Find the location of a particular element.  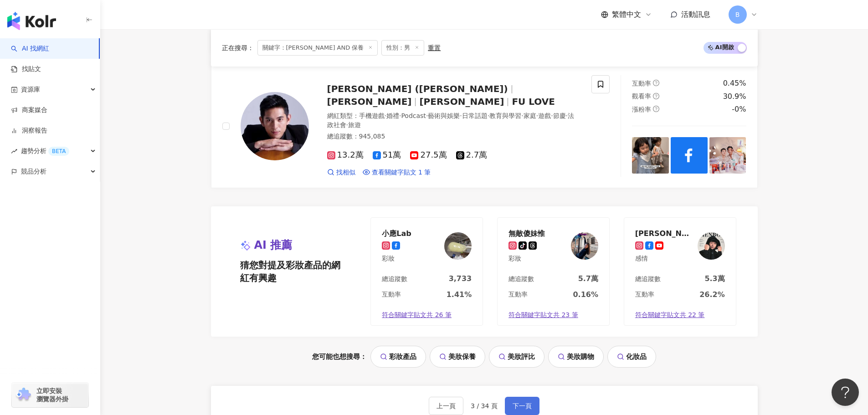

span: 競品分析 is located at coordinates (33, 171).